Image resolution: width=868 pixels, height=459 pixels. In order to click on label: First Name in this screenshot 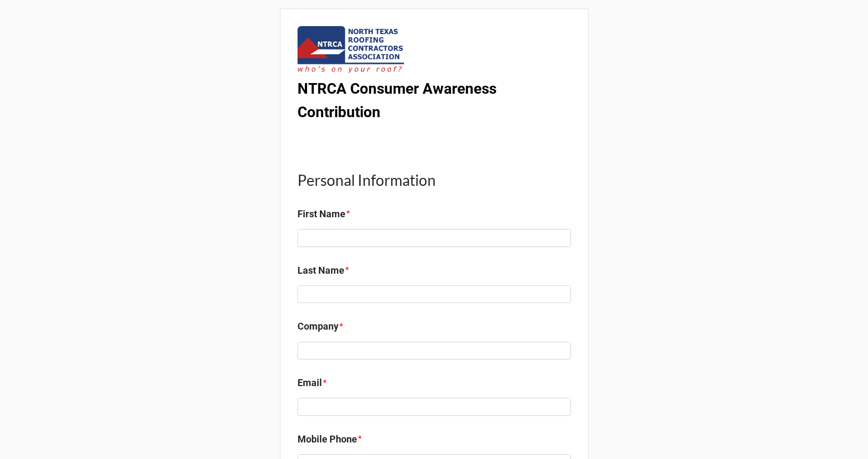, I will do `click(322, 214)`.